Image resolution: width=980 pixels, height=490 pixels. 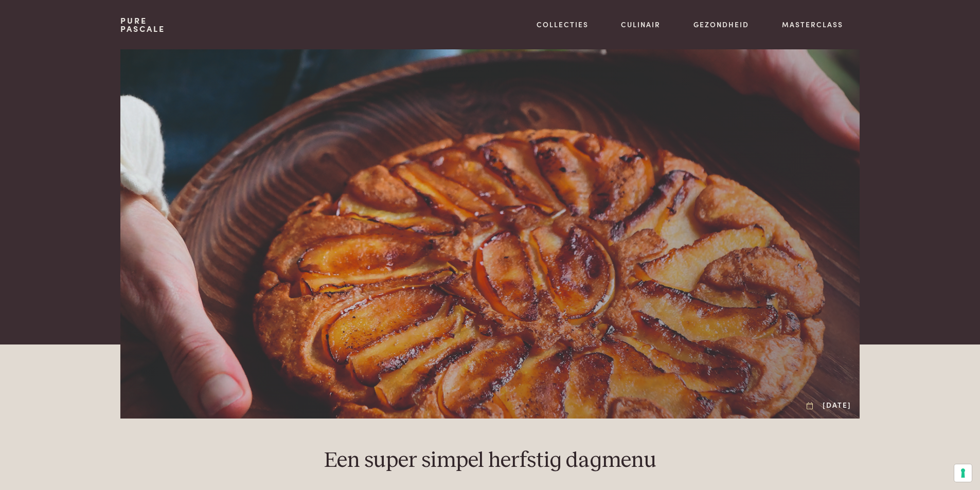 I want to click on a: PurePascale, so click(x=142, y=25).